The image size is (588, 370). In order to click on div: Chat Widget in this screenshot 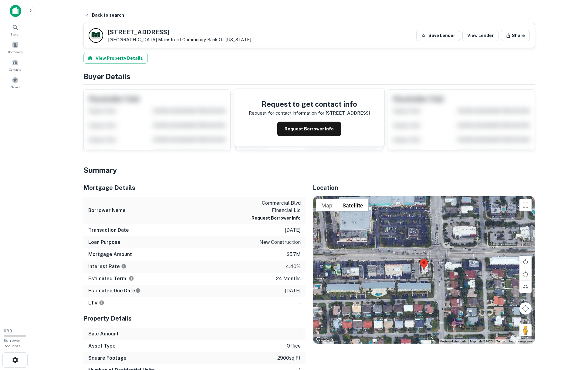, I will do `click(573, 336)`.